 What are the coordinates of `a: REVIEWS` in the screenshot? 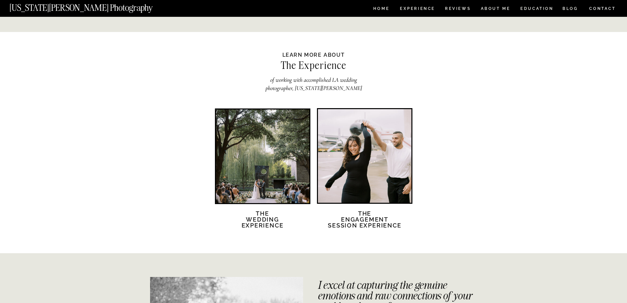 It's located at (457, 9).